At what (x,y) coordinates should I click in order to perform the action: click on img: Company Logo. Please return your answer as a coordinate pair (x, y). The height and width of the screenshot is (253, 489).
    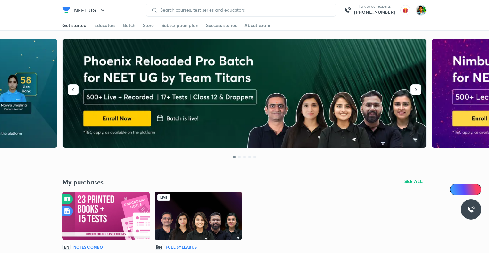
    Looking at the image, I should click on (66, 10).